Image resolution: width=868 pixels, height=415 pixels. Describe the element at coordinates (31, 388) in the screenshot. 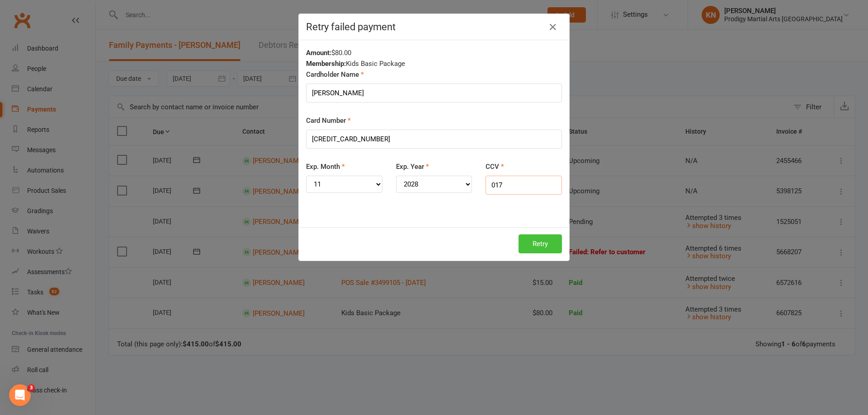

I see `span: 3` at that location.